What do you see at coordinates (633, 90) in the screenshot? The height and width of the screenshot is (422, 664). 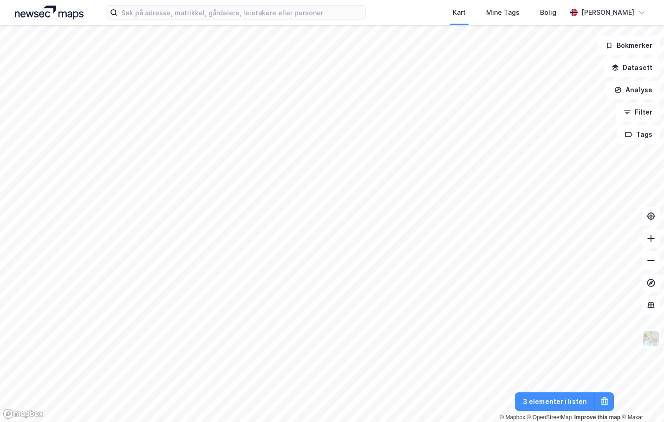 I see `button: Analyse` at bounding box center [633, 90].